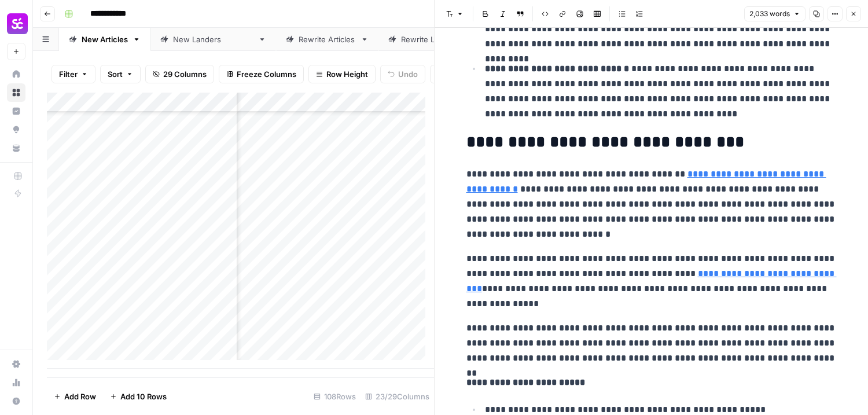  I want to click on div: 108 Rows, so click(334, 397).